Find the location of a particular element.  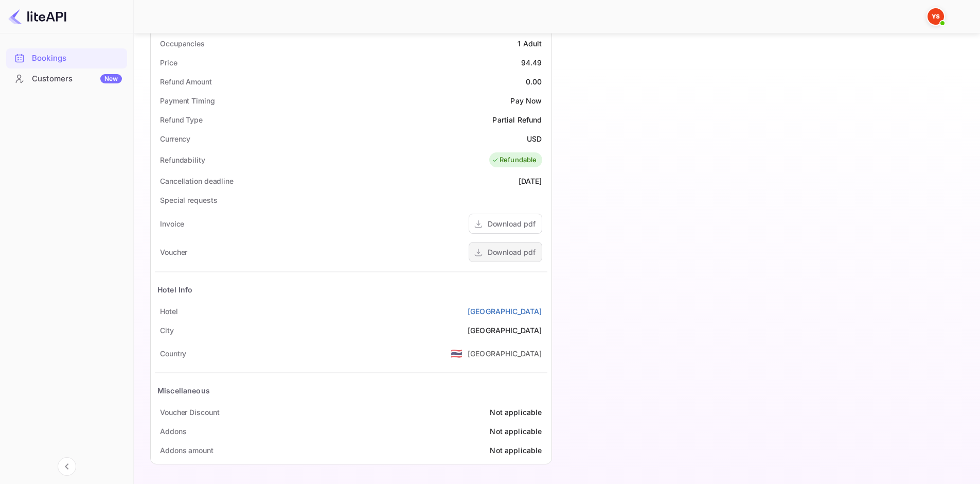

div: Hotel Info is located at coordinates (175, 289).